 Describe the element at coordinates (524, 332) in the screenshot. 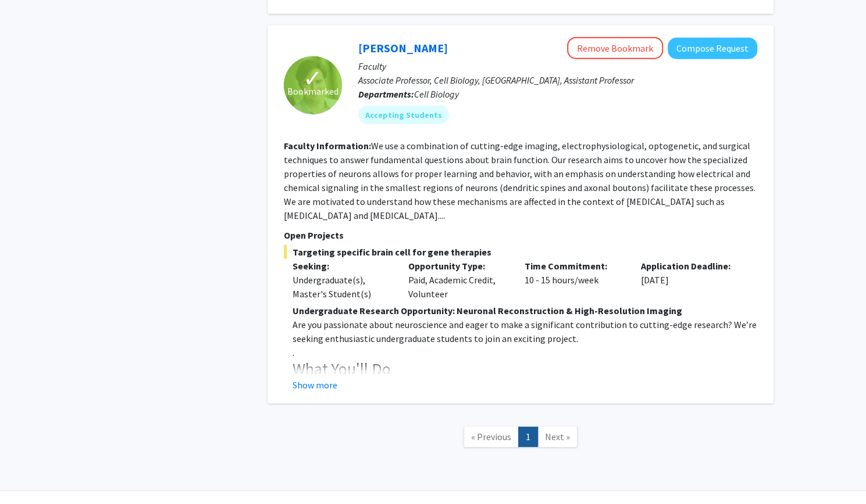

I see `p: Are you passionate about neuroscience and eager to make a significant contribution to cutting-edg...` at that location.